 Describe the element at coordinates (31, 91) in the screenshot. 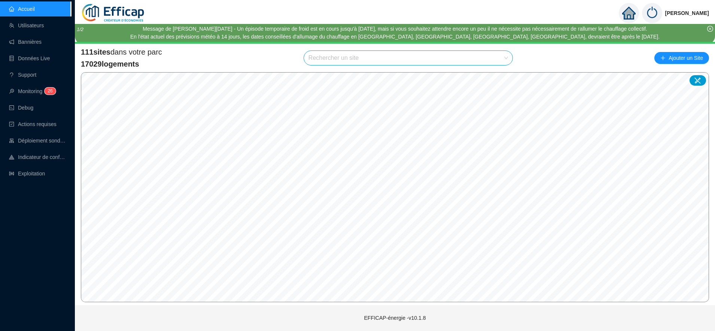

I see `a: monitorMonitoring26` at that location.